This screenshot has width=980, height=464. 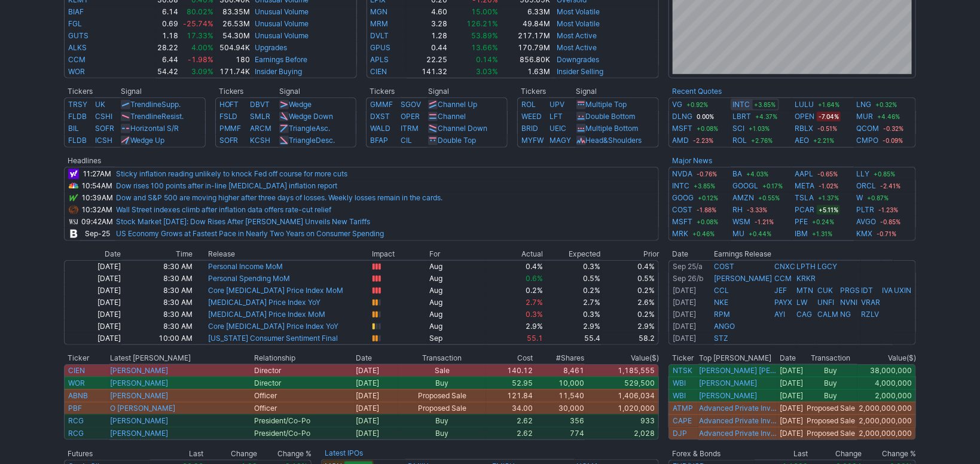 I want to click on td: 28.22, so click(x=168, y=48).